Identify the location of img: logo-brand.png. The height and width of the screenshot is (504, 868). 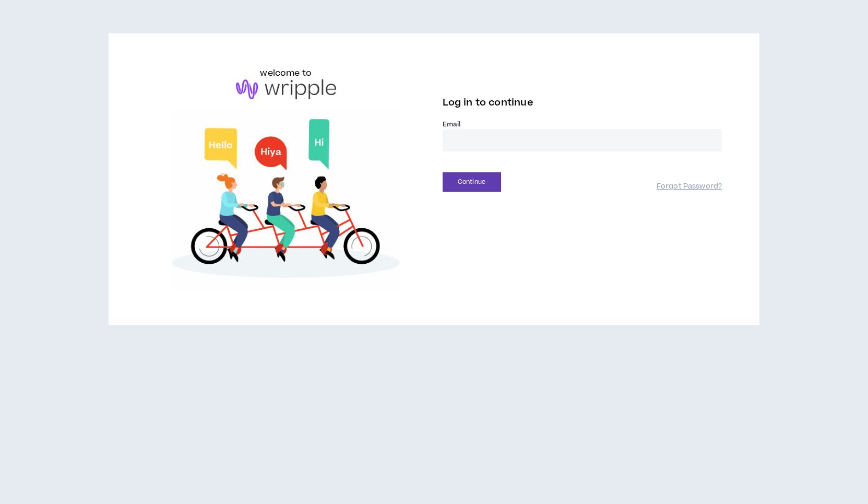
(286, 89).